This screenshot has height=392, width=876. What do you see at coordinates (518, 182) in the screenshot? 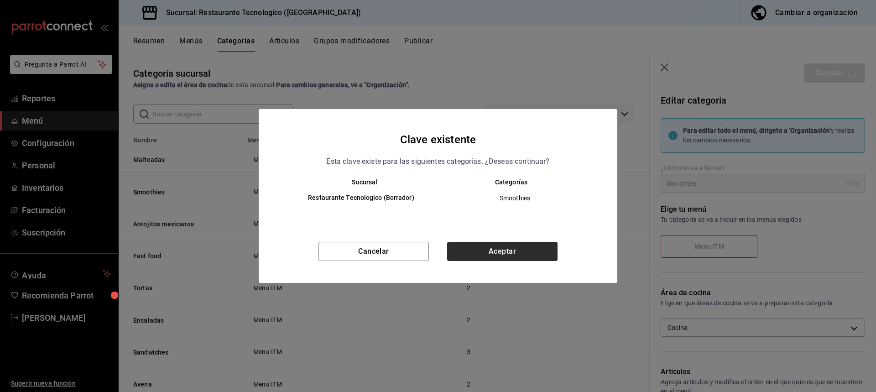
I see `th: Categorías` at bounding box center [518, 182].